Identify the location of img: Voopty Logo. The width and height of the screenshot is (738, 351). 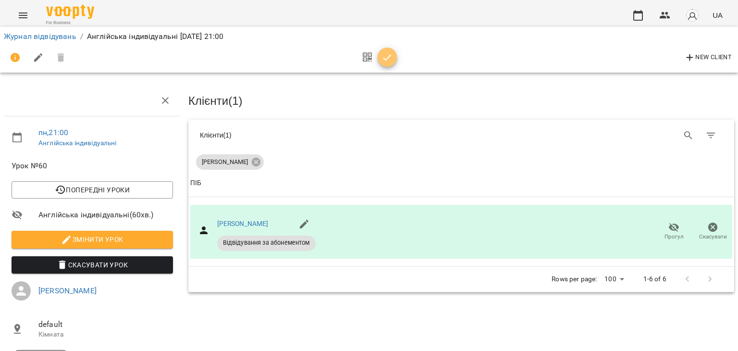
(70, 12).